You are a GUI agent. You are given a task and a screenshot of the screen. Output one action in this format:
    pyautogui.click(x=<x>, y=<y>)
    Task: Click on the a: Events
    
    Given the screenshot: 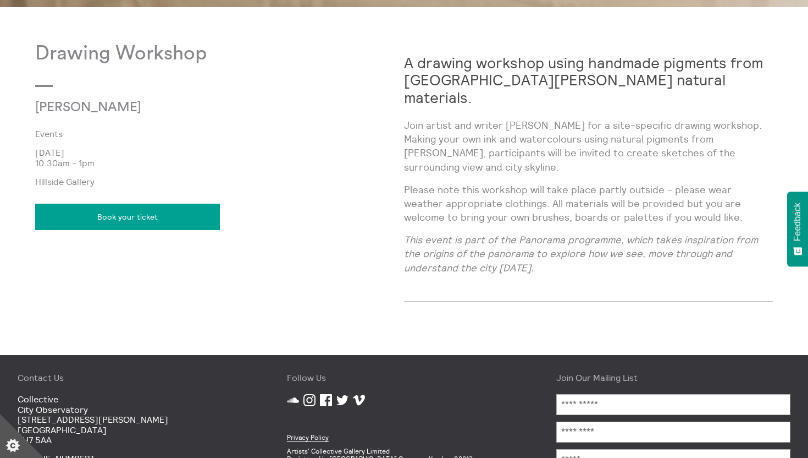 What is the action you would take?
    pyautogui.click(x=211, y=134)
    